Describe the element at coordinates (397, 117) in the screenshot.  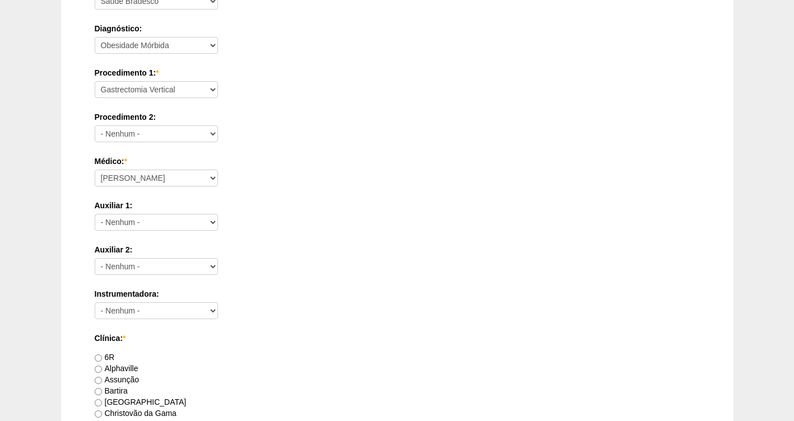
I see `label: Procedimento 2:` at that location.